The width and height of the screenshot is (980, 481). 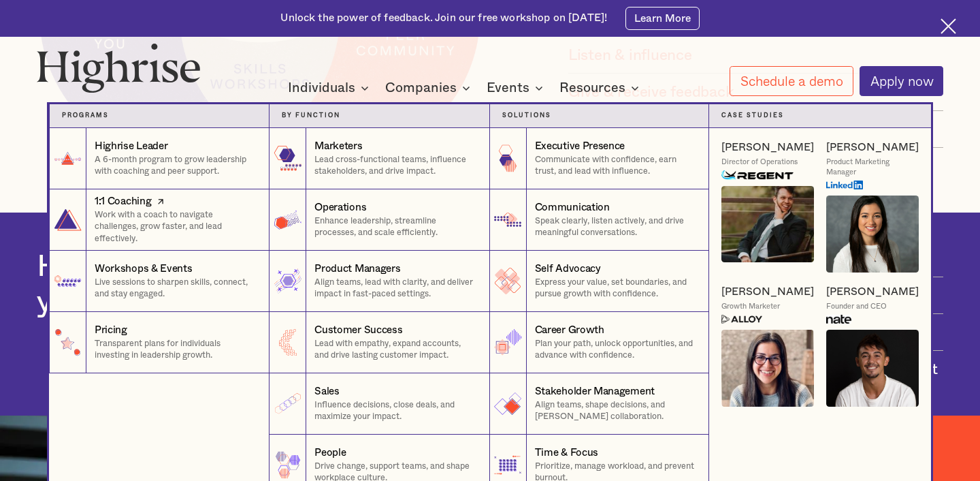 I want to click on div: Career Growth, so click(x=570, y=329).